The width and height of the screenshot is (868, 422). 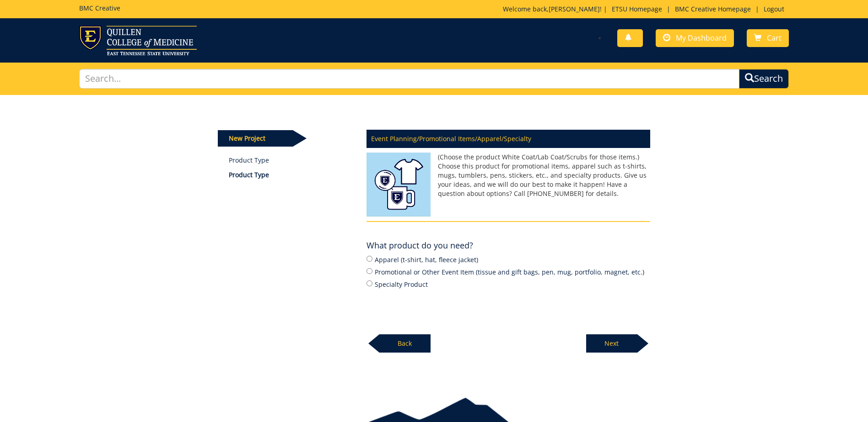 What do you see at coordinates (612, 343) in the screenshot?
I see `p: Next` at bounding box center [612, 343].